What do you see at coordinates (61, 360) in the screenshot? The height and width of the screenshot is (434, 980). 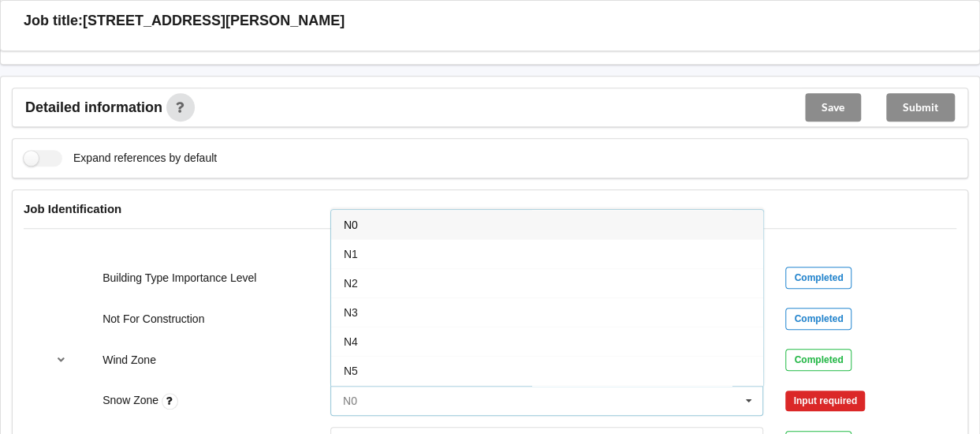 I see `button: reference-toggle` at bounding box center [61, 360].